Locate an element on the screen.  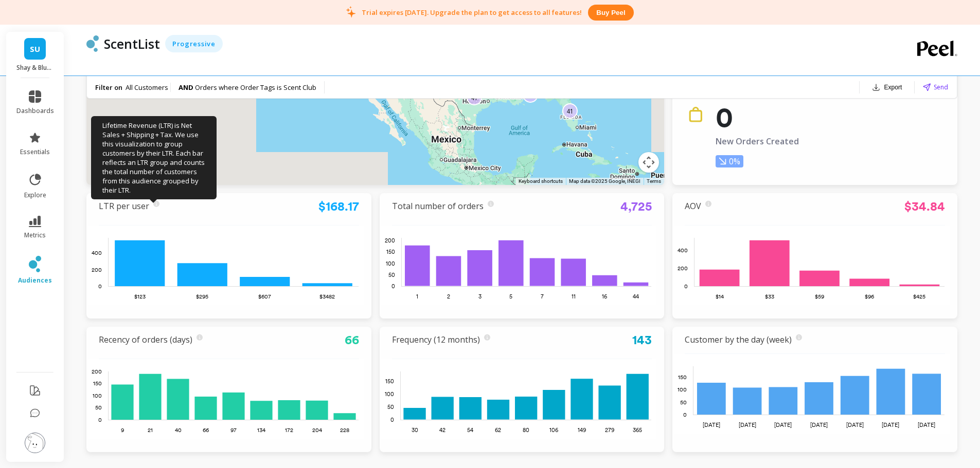
button: Keyboard shortcuts is located at coordinates (540, 182).